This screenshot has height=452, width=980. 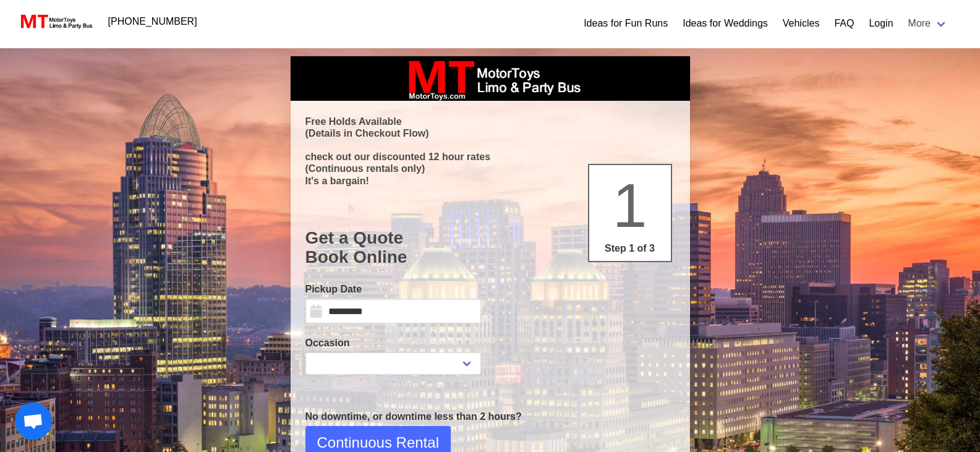 I want to click on p: check out our discounted 12 hour rates, so click(x=490, y=156).